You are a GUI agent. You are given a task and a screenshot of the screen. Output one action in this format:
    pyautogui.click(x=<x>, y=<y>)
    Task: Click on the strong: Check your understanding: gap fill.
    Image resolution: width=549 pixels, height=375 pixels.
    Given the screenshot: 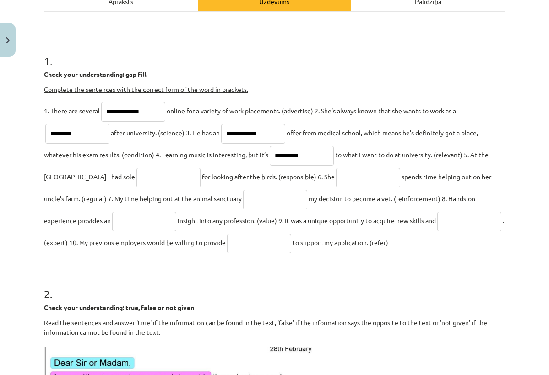 What is the action you would take?
    pyautogui.click(x=96, y=74)
    